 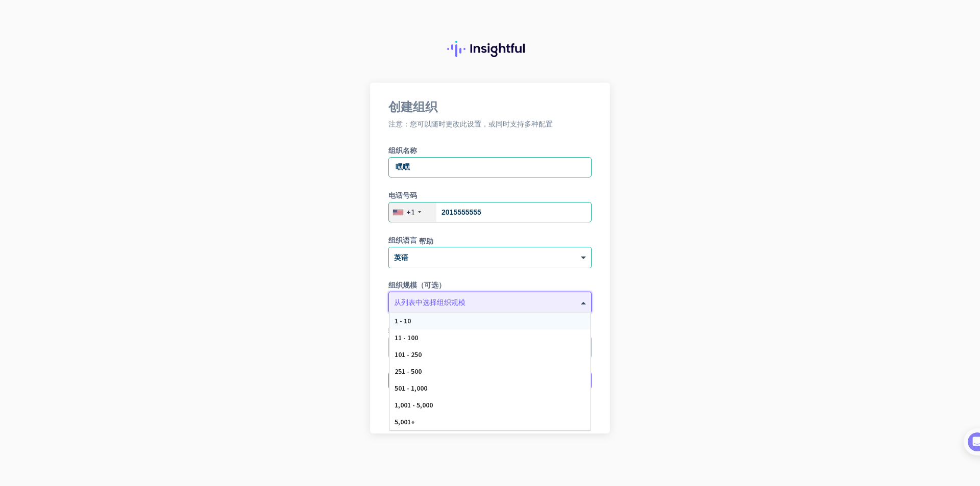 What do you see at coordinates (411, 388) in the screenshot?
I see `span: 501 - 1,000` at bounding box center [411, 388].